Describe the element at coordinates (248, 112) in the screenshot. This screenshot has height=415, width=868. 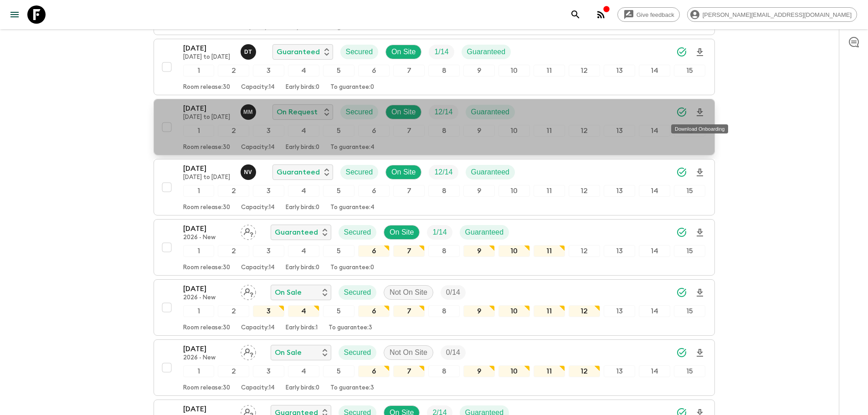
I see `p: M M` at that location.